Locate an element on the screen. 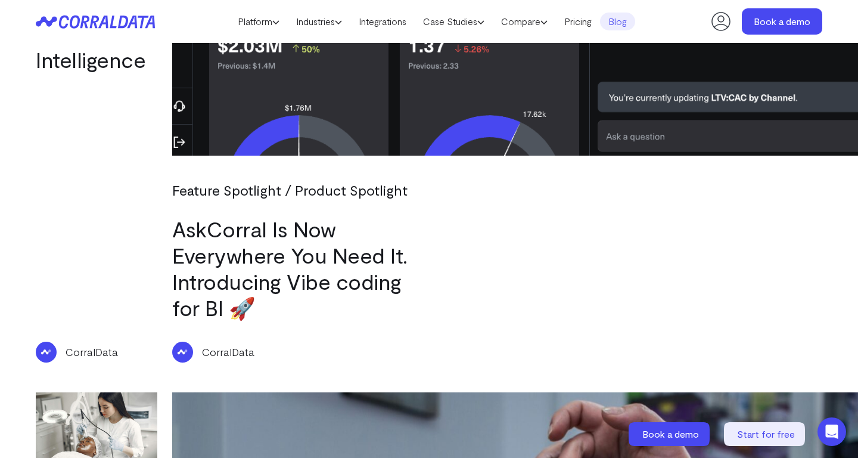 Image resolution: width=858 pixels, height=458 pixels. span: Start for free is located at coordinates (766, 433).